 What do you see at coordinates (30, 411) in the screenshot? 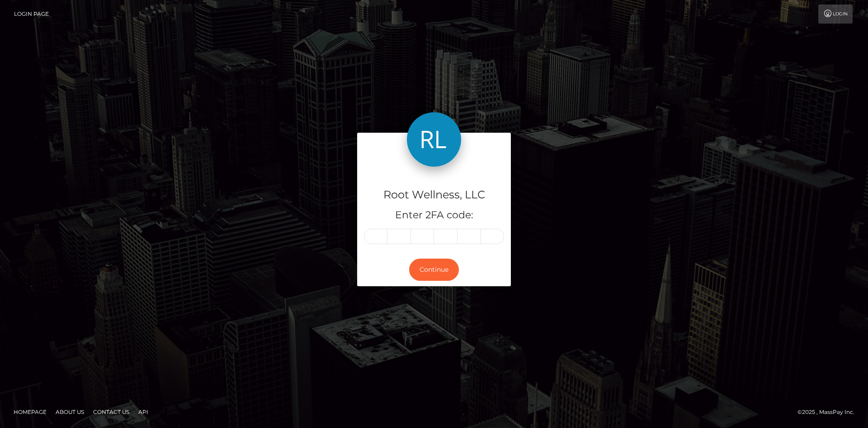
I see `a: Homepage` at bounding box center [30, 411].